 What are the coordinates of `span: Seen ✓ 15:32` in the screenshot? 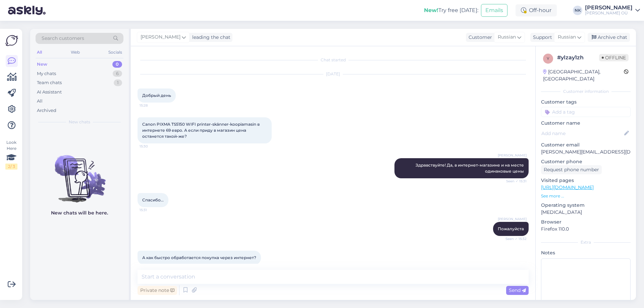 It's located at (514, 239).